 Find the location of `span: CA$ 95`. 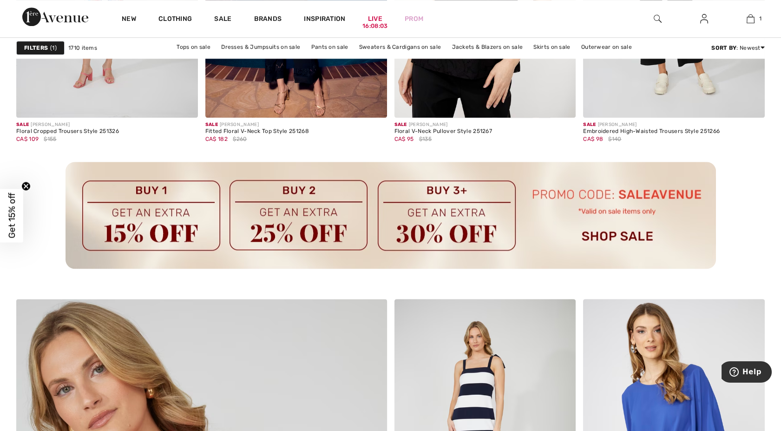

span: CA$ 95 is located at coordinates (404, 139).